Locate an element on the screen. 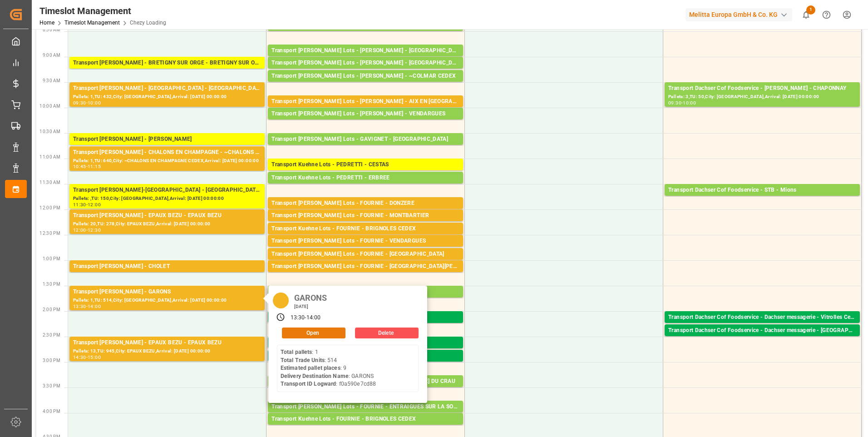 Image resolution: width=868 pixels, height=437 pixels. div: Transport Kuehne Lots - PEDRETTI - CESTAS is located at coordinates (365, 165).